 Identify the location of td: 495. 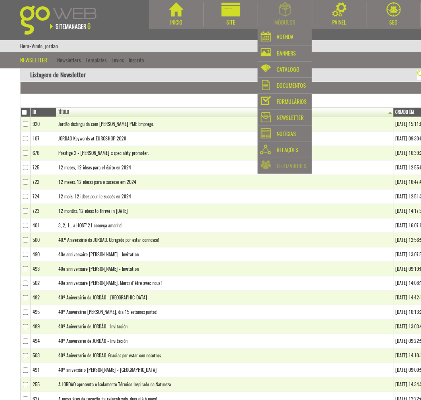
(43, 313).